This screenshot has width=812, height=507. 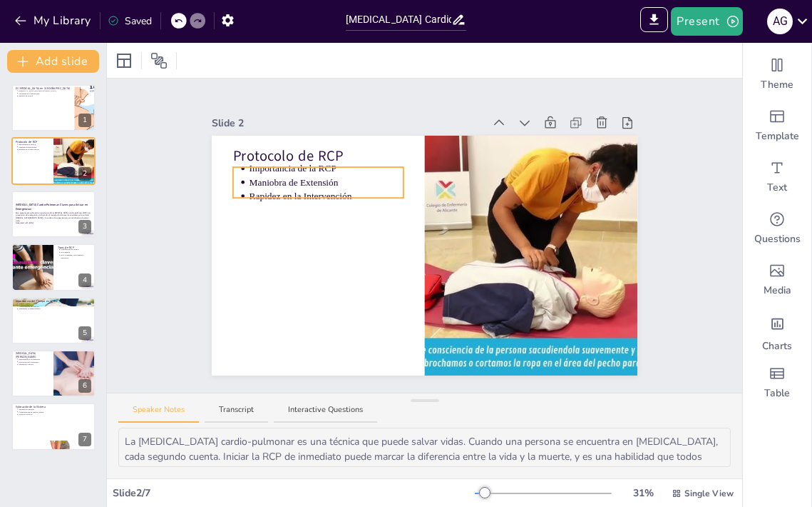 I want to click on div: Change the overall theme, so click(x=777, y=74).